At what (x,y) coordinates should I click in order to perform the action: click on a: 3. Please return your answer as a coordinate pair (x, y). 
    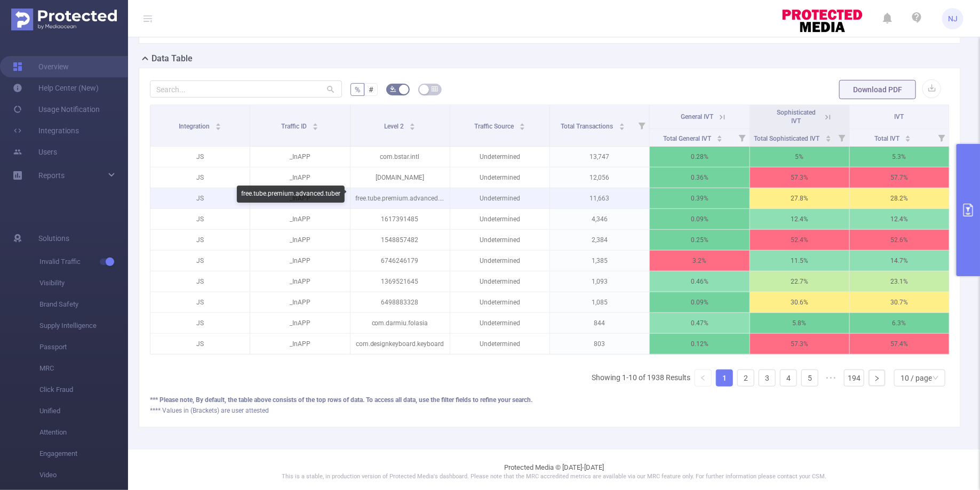
    Looking at the image, I should click on (767, 378).